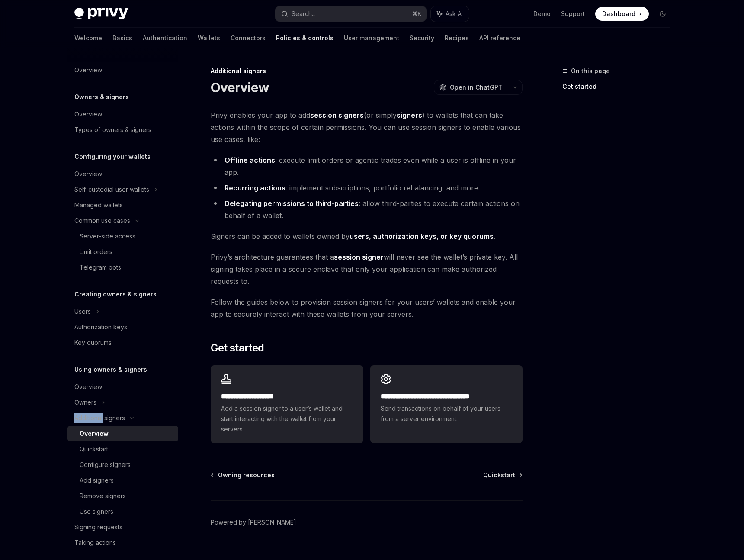 This screenshot has height=560, width=744. What do you see at coordinates (351, 14) in the screenshot?
I see `button: Search...⌘K` at bounding box center [351, 14].